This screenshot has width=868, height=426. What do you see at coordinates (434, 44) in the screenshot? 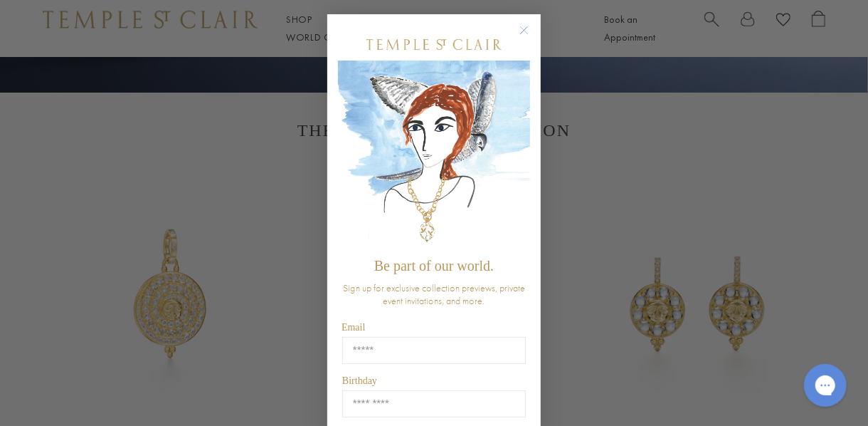
I see `img: Temple St. Clair` at bounding box center [434, 44].